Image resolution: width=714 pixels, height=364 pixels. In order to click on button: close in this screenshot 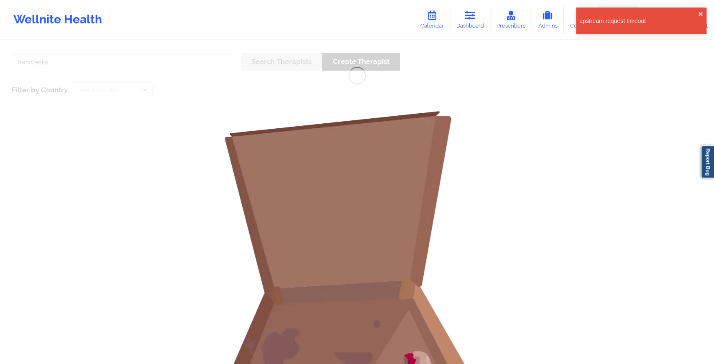, I will do `click(700, 14)`.